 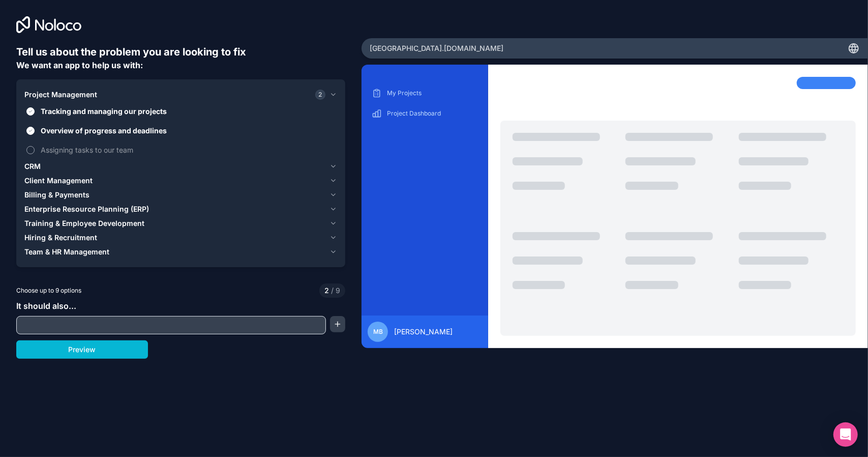 What do you see at coordinates (67, 251) in the screenshot?
I see `span: Team & HR Management` at bounding box center [67, 251].